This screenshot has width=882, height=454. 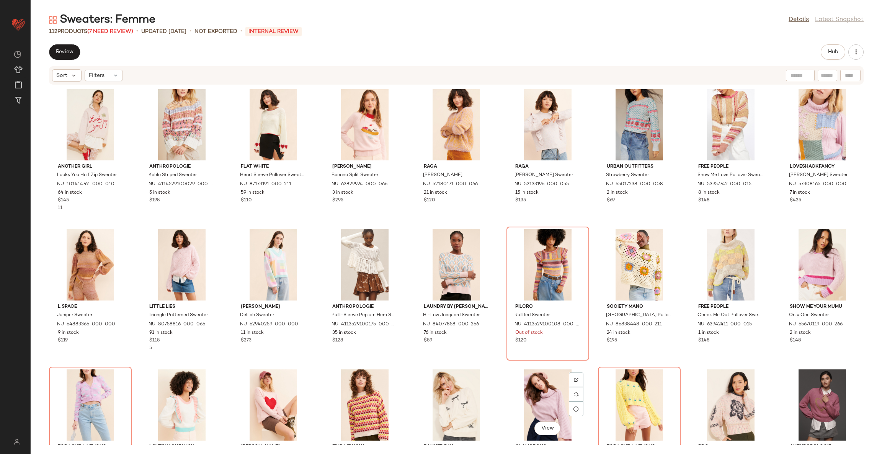 I want to click on button: View, so click(x=547, y=428).